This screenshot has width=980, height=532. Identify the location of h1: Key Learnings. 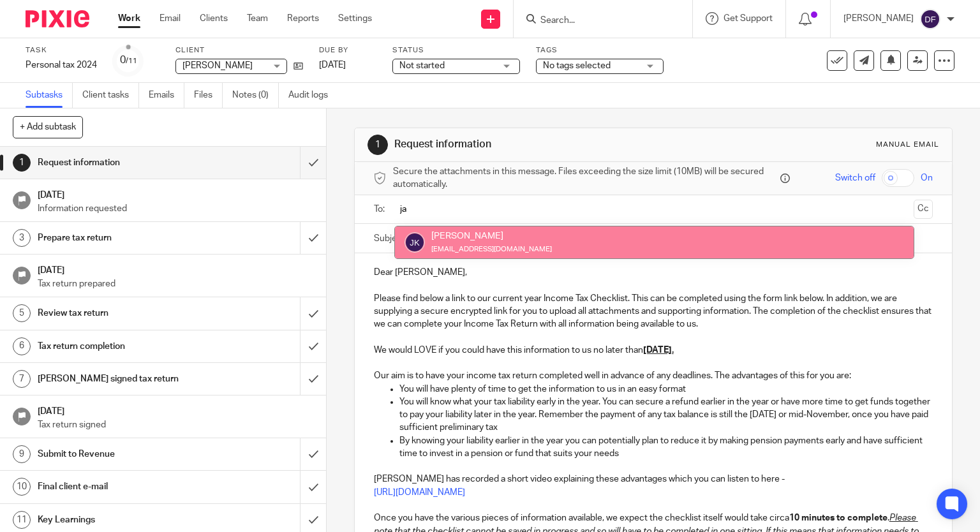
(121, 519).